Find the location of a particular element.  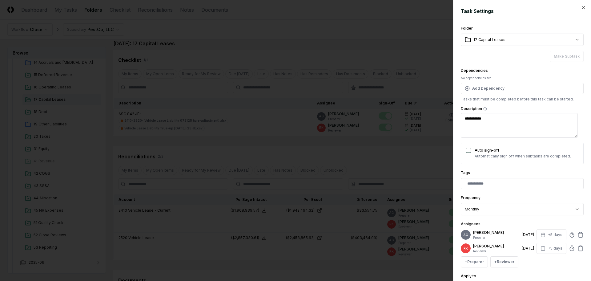

label: Assignees is located at coordinates (471, 224).